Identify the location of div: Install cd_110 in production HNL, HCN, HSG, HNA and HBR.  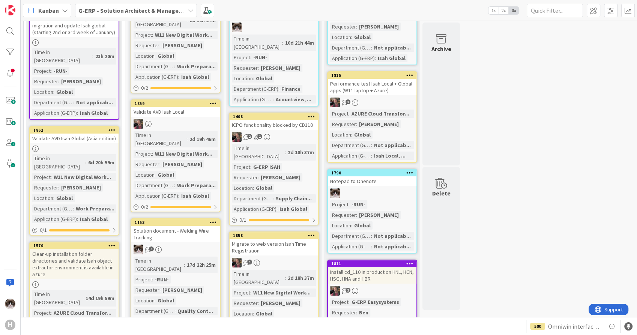
(372, 275).